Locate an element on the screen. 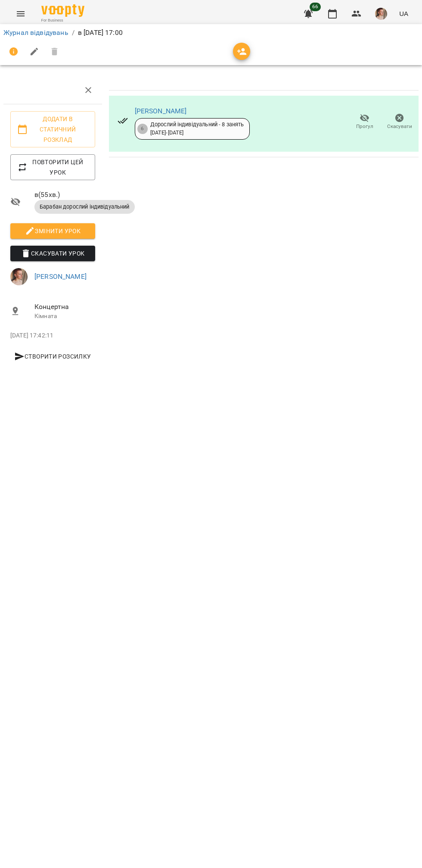 Image resolution: width=422 pixels, height=868 pixels. span: в ( 55 хв. ) is located at coordinates (65, 195).